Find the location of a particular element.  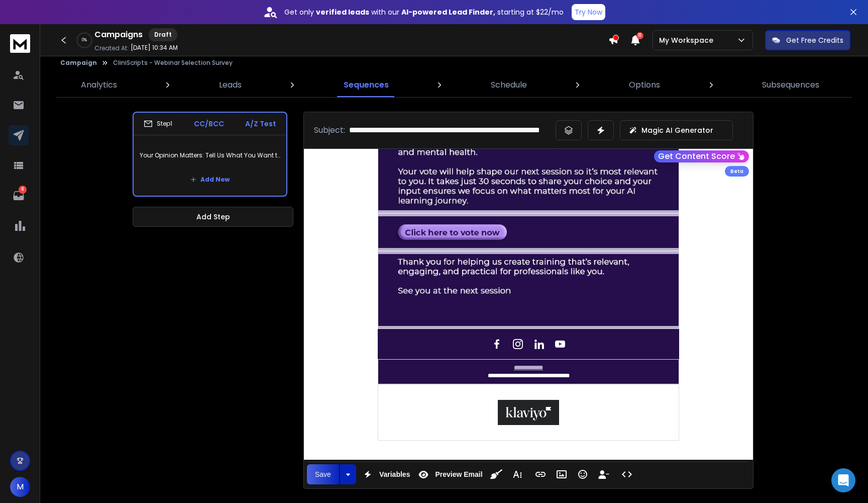

button: Emoticons is located at coordinates (582, 474).